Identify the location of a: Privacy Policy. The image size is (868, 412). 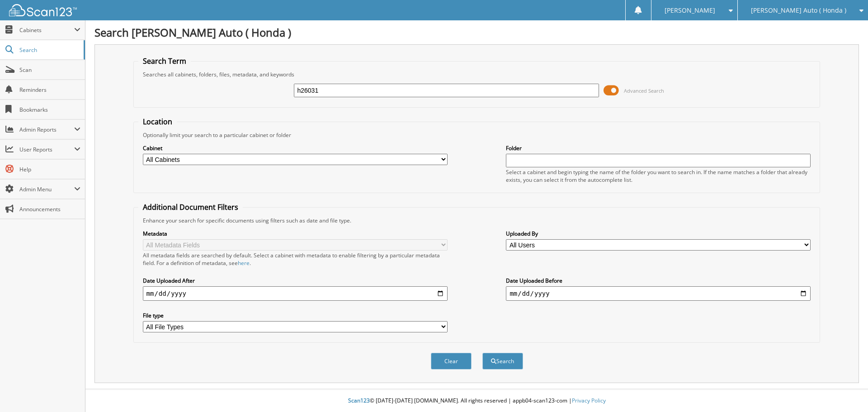
(588, 400).